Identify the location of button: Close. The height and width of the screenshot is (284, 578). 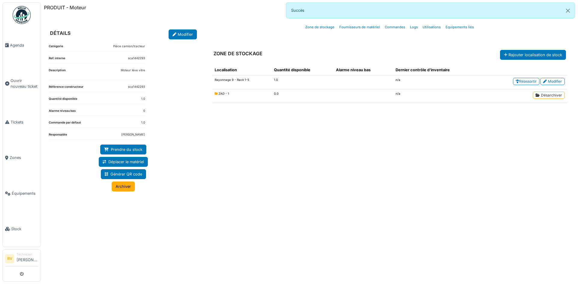
(568, 11).